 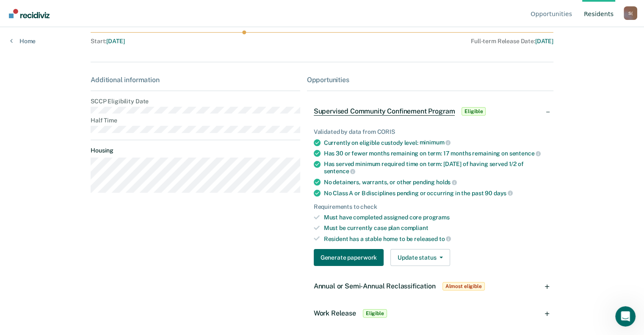 I want to click on span: Almost eligible, so click(x=463, y=286).